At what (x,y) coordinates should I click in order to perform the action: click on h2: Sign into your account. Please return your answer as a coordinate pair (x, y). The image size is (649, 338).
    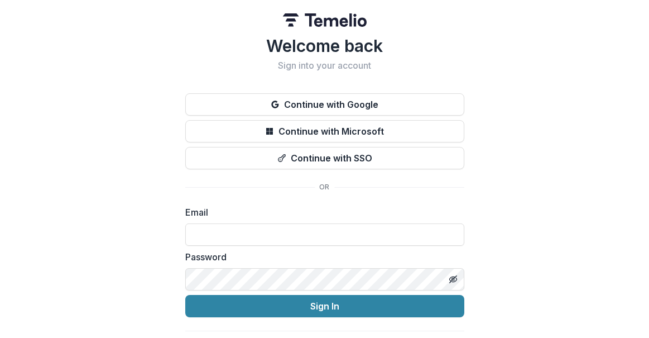
    Looking at the image, I should click on (325, 65).